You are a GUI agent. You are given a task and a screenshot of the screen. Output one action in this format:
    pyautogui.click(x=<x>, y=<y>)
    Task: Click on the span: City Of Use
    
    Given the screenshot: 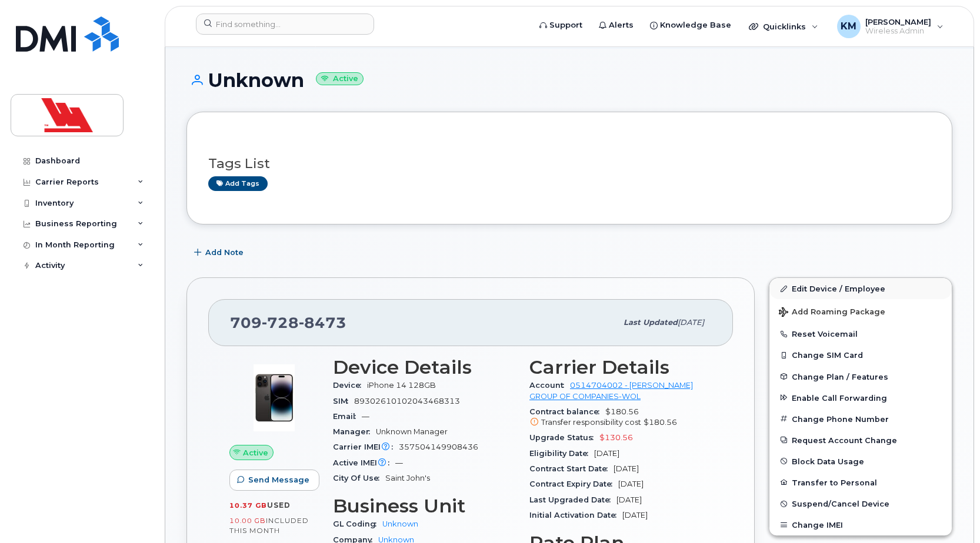 What is the action you would take?
    pyautogui.click(x=359, y=477)
    